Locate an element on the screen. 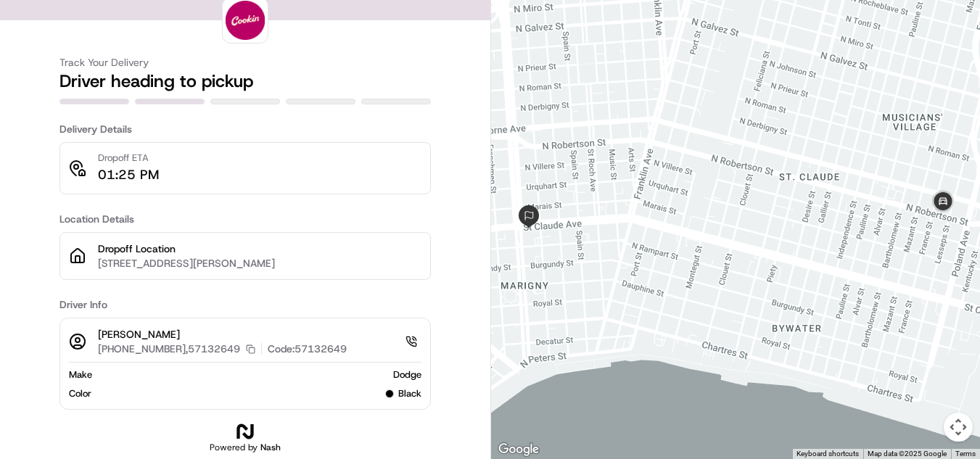  img: logo-public_tracking_screen-Cookin%20App-1685973699139.png is located at coordinates (245, 20).